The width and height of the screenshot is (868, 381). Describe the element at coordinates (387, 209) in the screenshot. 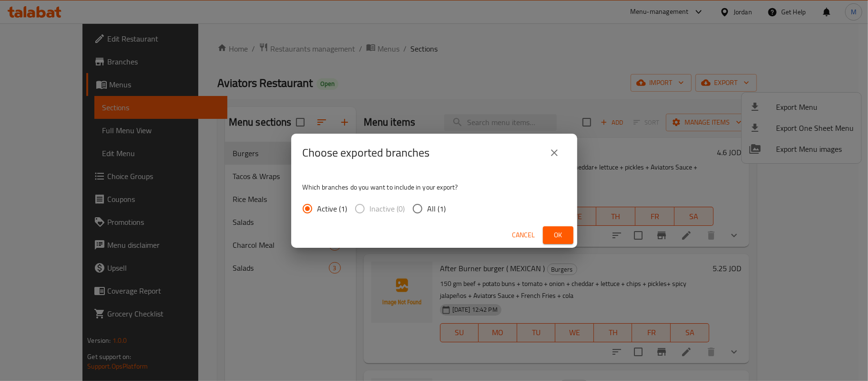

I see `span: Inactive (0)` at that location.